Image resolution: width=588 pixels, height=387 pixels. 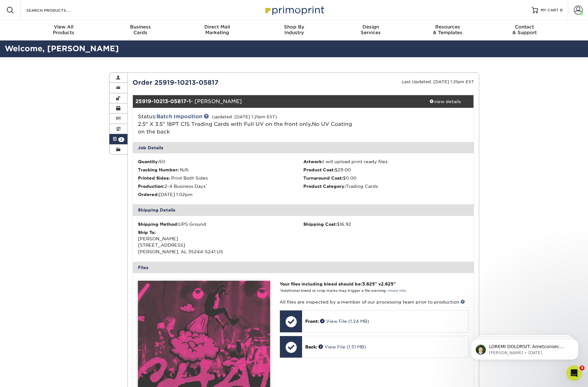 What do you see at coordinates (190, 178) in the screenshot?
I see `span: Print Both Sides` at bounding box center [190, 178].